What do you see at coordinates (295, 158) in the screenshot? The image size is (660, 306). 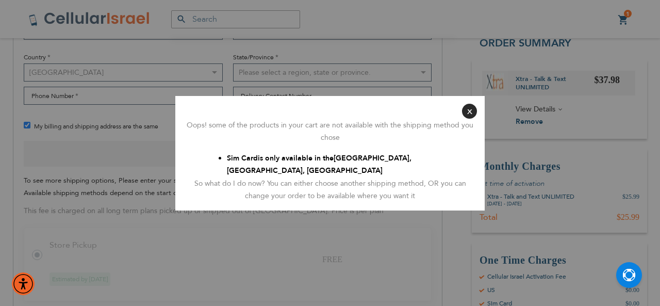 I see `span: is only available in the` at bounding box center [295, 158].